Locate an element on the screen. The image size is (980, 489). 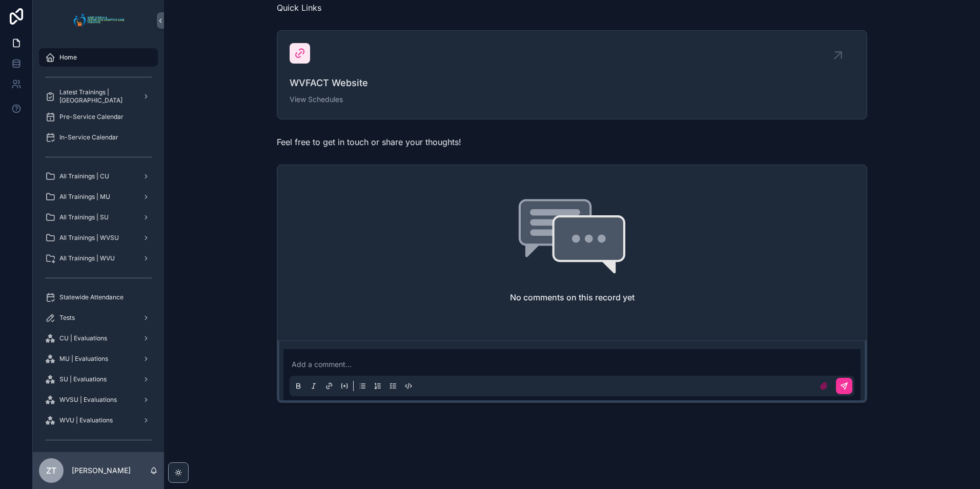
a: Tests is located at coordinates (98, 318).